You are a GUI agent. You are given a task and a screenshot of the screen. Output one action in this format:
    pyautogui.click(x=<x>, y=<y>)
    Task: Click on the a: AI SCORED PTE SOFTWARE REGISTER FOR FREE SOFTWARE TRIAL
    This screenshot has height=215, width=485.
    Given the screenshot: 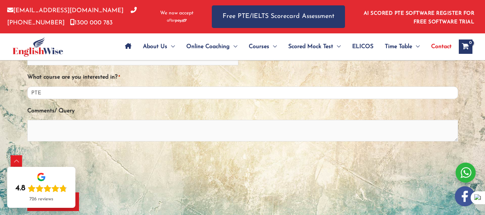 What is the action you would take?
    pyautogui.click(x=419, y=18)
    